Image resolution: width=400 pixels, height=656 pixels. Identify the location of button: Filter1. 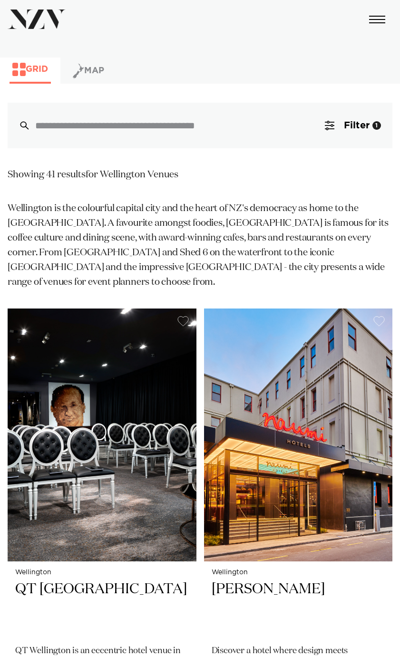
(353, 126).